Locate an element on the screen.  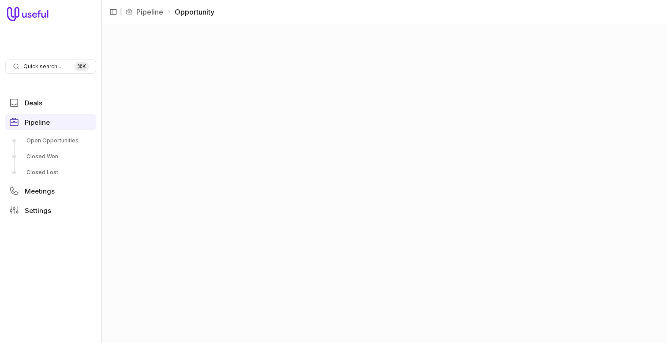
a: Settings is located at coordinates (51, 211).